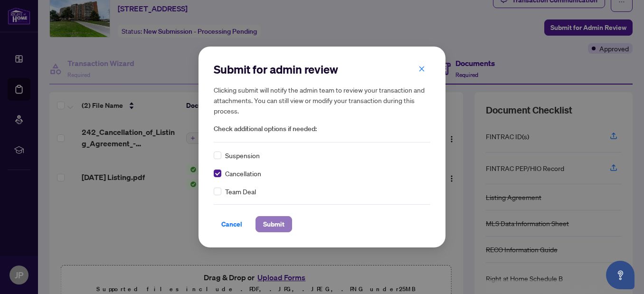 The image size is (644, 294). I want to click on span: Cancel, so click(232, 224).